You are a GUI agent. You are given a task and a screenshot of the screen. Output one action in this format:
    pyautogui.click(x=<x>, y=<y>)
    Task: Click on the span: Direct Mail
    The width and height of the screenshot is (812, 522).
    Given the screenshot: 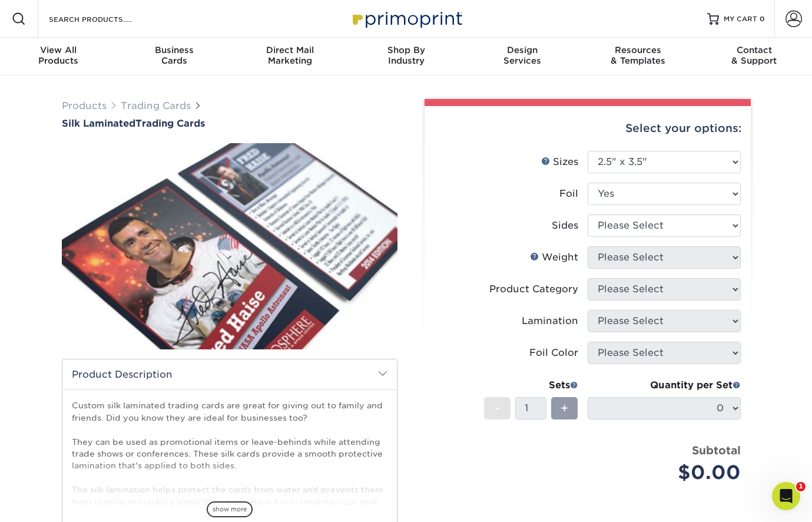 What is the action you would take?
    pyautogui.click(x=290, y=50)
    